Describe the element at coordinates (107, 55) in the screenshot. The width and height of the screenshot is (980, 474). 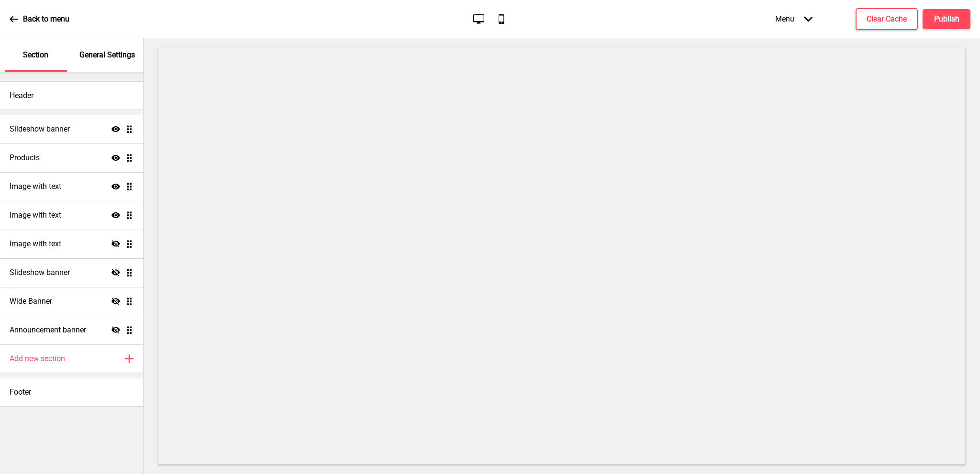
I see `p: General Settings` at that location.